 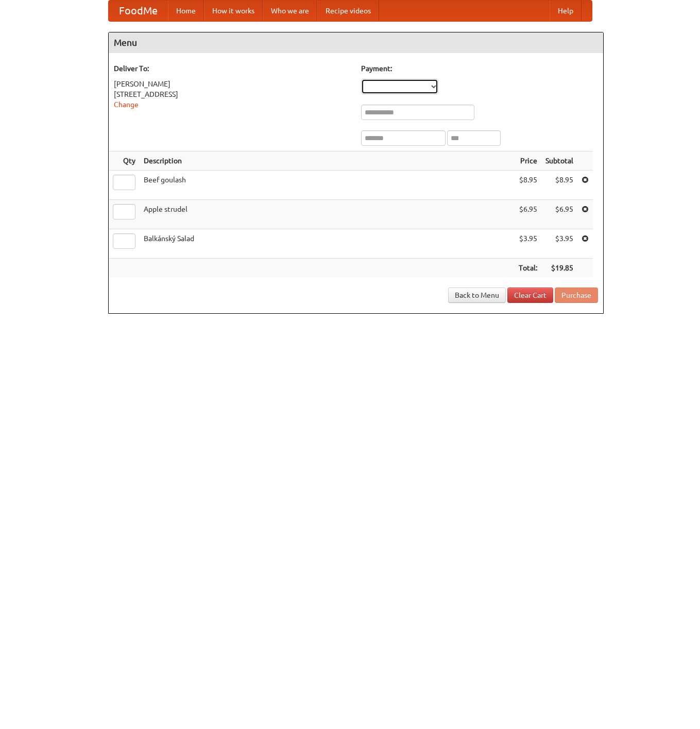 What do you see at coordinates (560, 161) in the screenshot?
I see `th: Subtotal` at bounding box center [560, 161].